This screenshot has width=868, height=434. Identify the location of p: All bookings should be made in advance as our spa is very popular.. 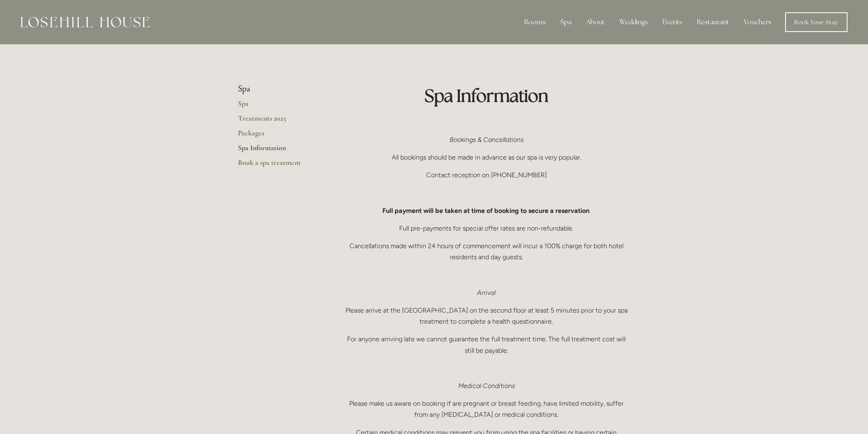
(486, 157).